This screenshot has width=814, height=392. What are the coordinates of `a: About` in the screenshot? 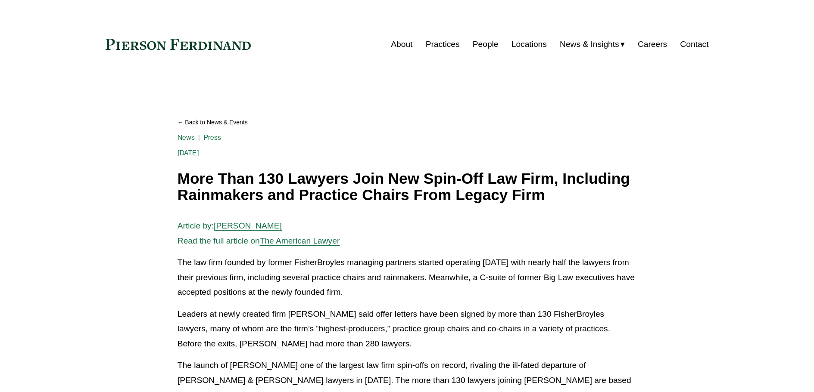 It's located at (402, 44).